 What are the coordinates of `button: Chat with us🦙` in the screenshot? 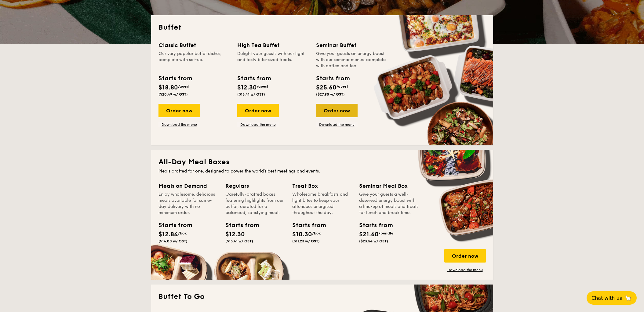 It's located at (612, 297).